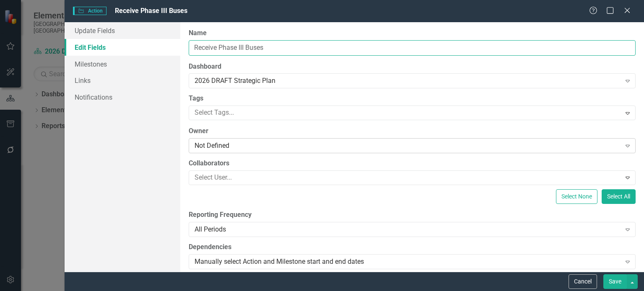  I want to click on a: Notifications, so click(122, 97).